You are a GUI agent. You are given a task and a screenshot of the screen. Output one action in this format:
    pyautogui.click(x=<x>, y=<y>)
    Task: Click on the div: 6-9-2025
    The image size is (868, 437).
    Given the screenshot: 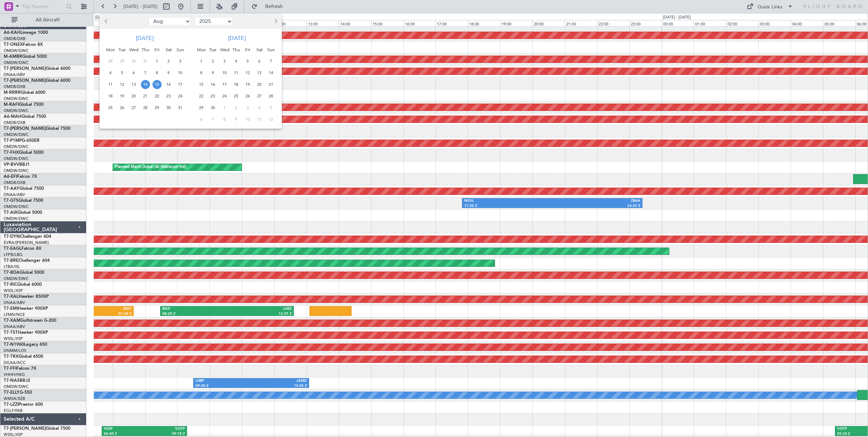 What is the action you would take?
    pyautogui.click(x=260, y=62)
    